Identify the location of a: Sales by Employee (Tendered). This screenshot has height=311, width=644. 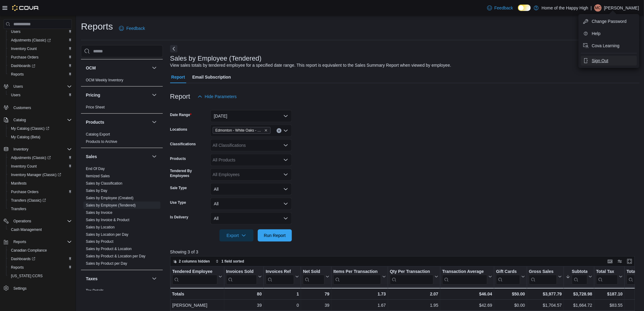
(111, 205).